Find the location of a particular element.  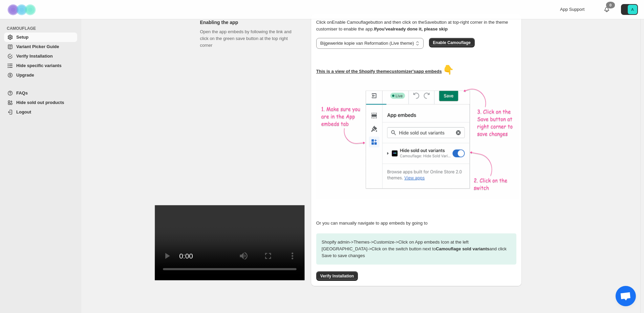

a: Setup is located at coordinates (41, 37).